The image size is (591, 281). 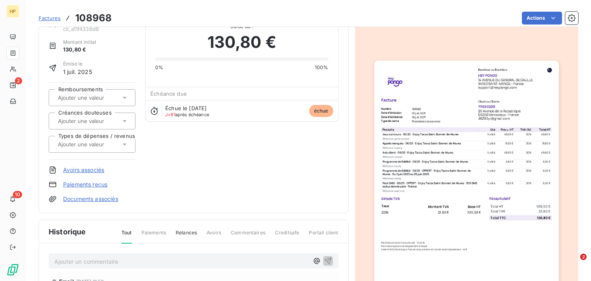 What do you see at coordinates (49, 18) in the screenshot?
I see `span: Factures` at bounding box center [49, 18].